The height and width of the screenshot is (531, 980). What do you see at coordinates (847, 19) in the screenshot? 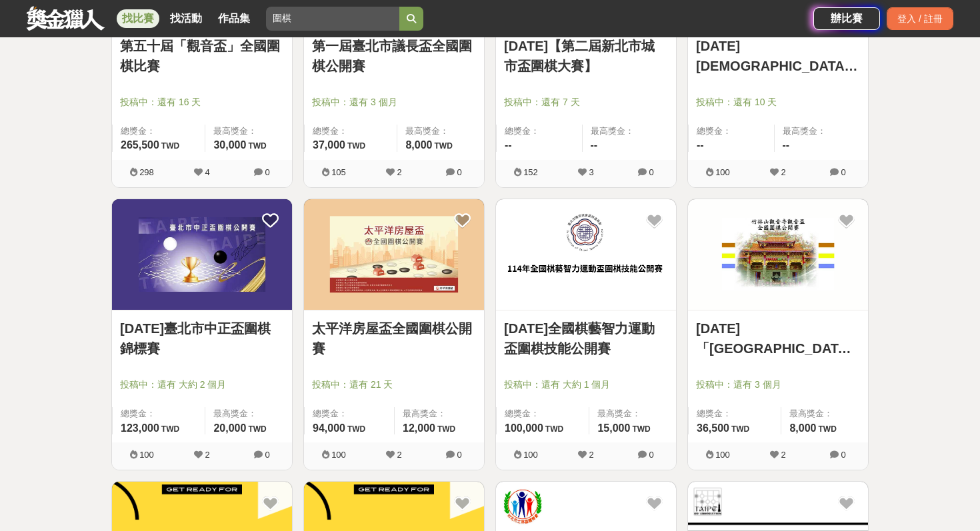
I see `div: 辦比賽` at bounding box center [847, 19].